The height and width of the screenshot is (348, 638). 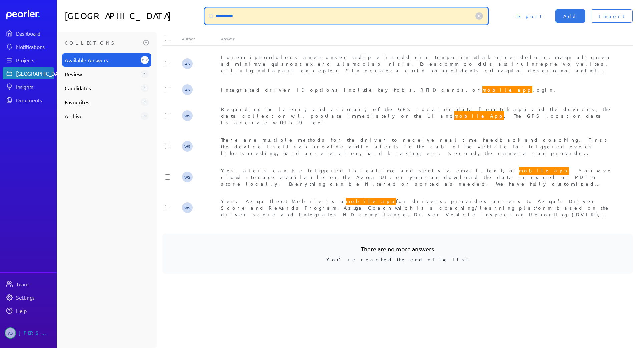 I want to click on span: Regarding the latency and accuracy of the GPS location data from teh app and the devices, the dat..., so click(x=416, y=116).